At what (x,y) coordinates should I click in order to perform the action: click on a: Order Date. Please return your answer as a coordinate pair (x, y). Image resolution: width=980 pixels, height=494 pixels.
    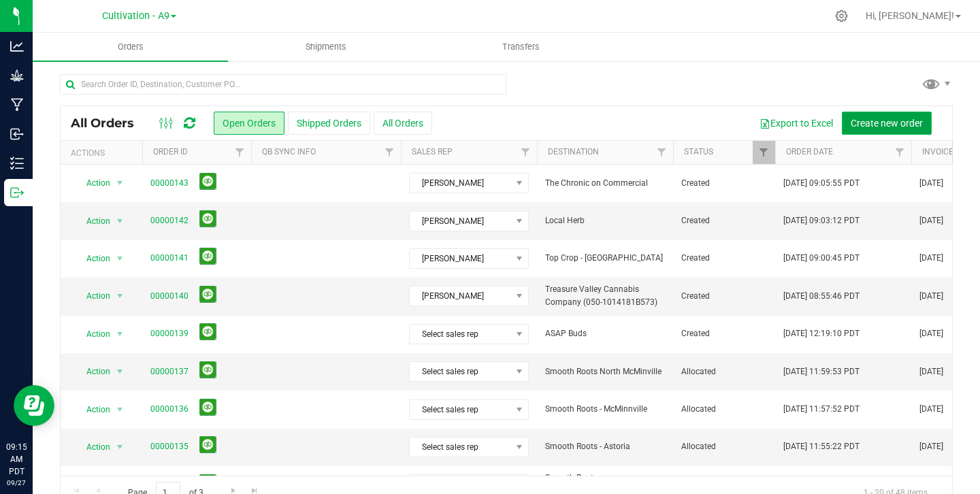
    Looking at the image, I should click on (810, 152).